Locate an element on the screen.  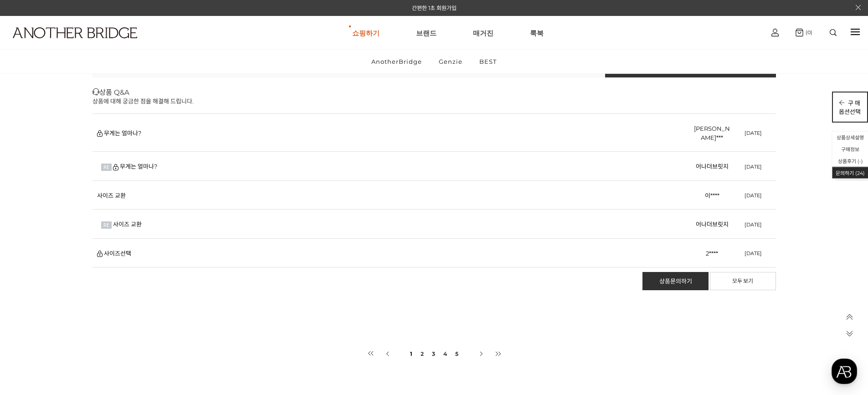
span: (0) is located at coordinates (808, 32).